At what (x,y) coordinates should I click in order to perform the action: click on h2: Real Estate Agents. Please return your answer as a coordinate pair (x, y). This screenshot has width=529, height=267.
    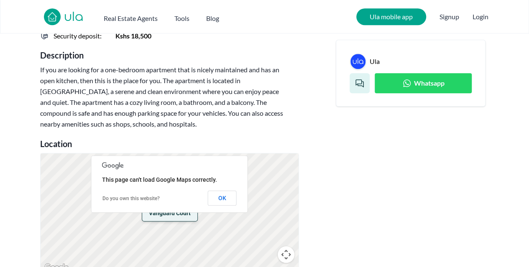
    Looking at the image, I should click on (130, 18).